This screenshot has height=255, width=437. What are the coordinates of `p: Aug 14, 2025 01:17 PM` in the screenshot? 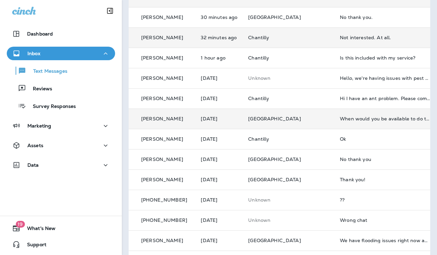 It's located at (219, 180).